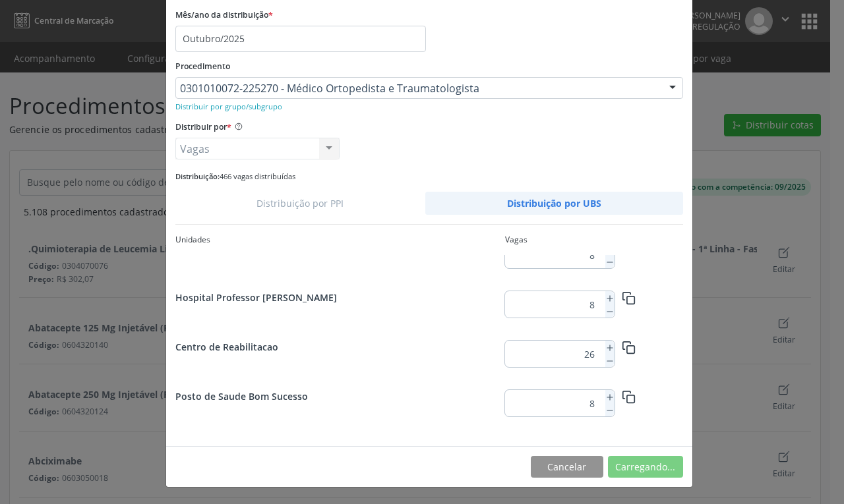 The image size is (844, 504). I want to click on label: Procedimento, so click(203, 66).